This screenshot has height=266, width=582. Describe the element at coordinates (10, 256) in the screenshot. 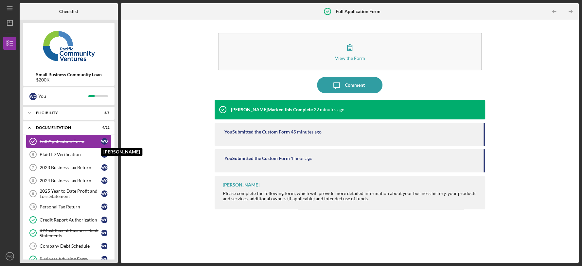

I see `button: WO` at that location.